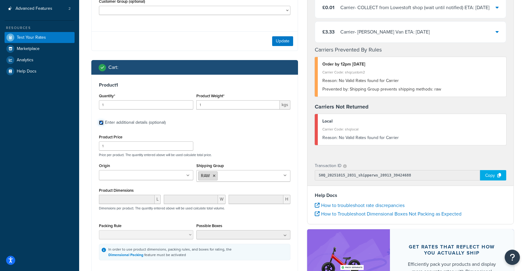  Describe the element at coordinates (40, 60) in the screenshot. I see `li: Analytics` at that location.